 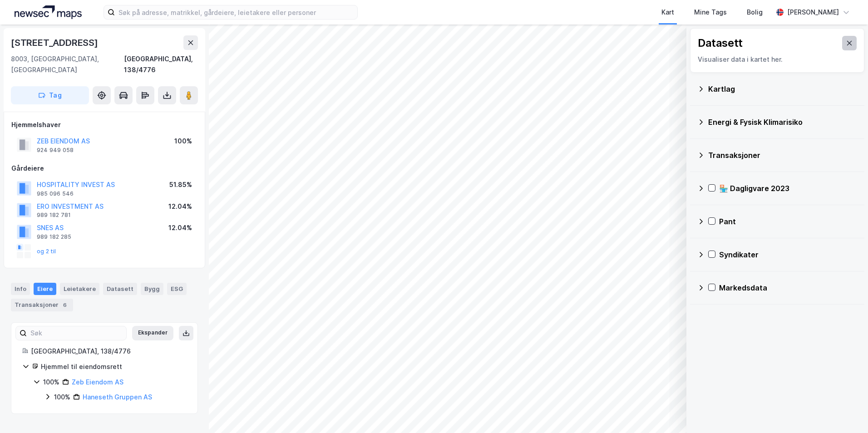 I want to click on button: Ekspander, so click(x=152, y=333).